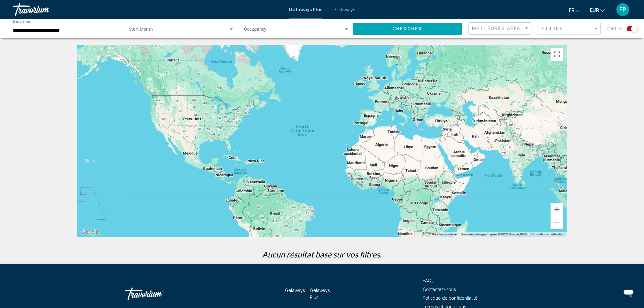 This screenshot has width=644, height=308. What do you see at coordinates (450, 299) in the screenshot?
I see `span: Politique de confidentialité` at bounding box center [450, 299].